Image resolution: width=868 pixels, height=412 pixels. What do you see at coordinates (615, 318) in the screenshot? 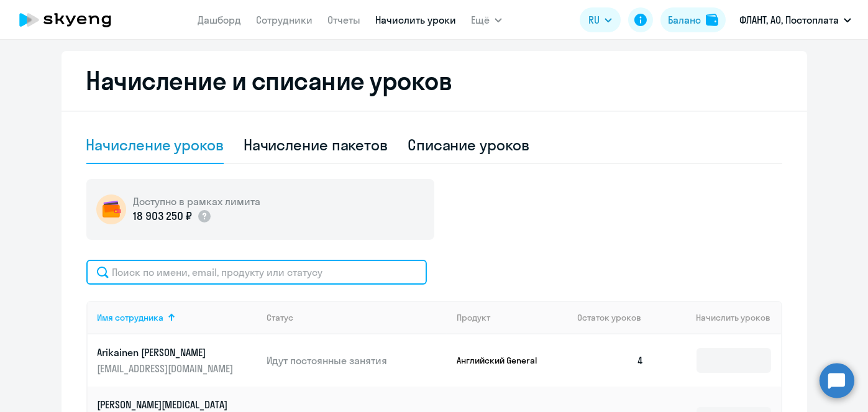
I see `div: Остаток уроков` at bounding box center [615, 318].